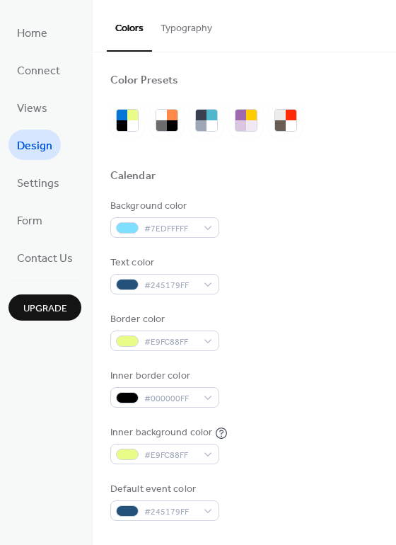  I want to click on div: Color Presets, so click(144, 81).